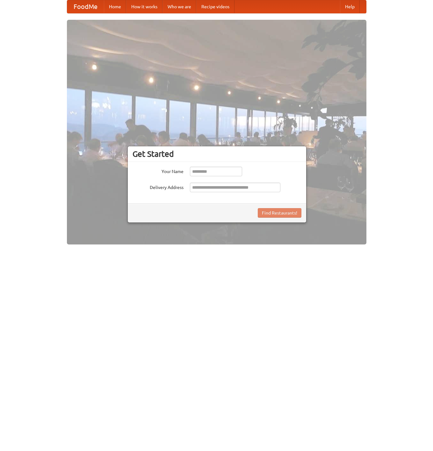  What do you see at coordinates (158, 171) in the screenshot?
I see `label: Your Name` at bounding box center [158, 171].